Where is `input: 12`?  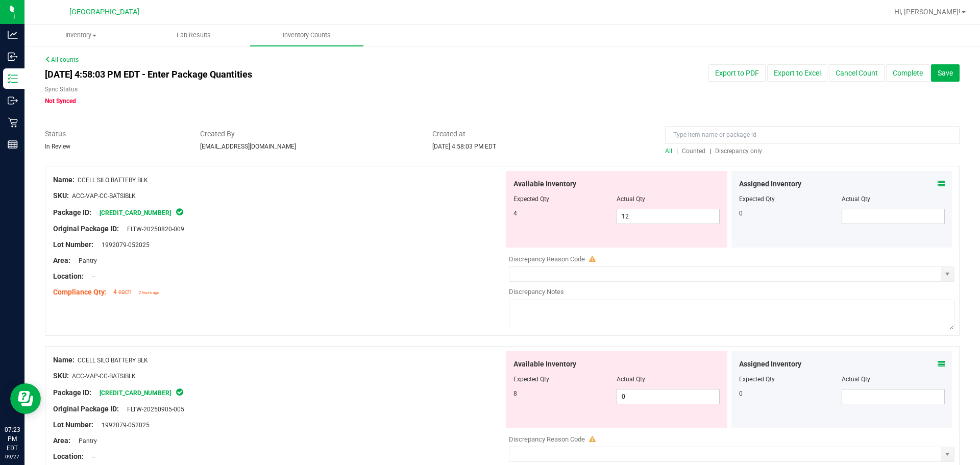 input: 12 is located at coordinates (669, 216).